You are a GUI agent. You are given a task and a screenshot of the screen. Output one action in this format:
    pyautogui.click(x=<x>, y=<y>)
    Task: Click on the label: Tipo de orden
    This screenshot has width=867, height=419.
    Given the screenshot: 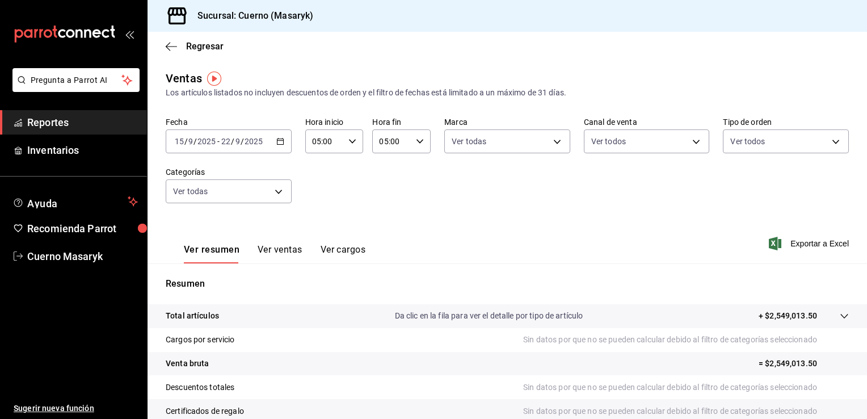 What is the action you would take?
    pyautogui.click(x=786, y=122)
    